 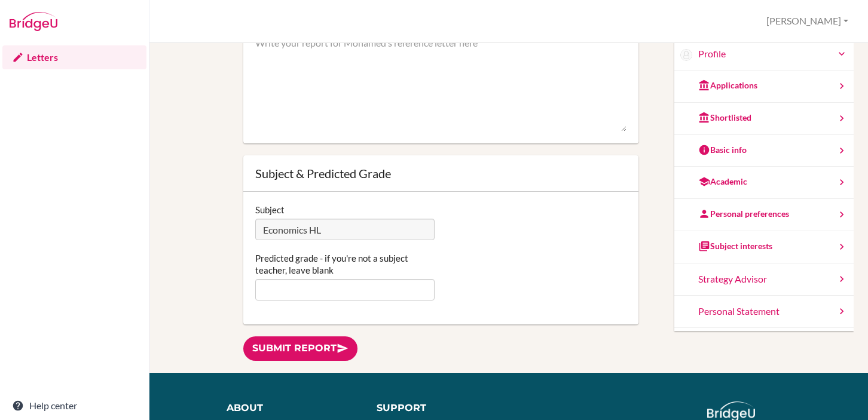 What do you see at coordinates (744, 214) in the screenshot?
I see `div: Personal preferences` at bounding box center [744, 214].